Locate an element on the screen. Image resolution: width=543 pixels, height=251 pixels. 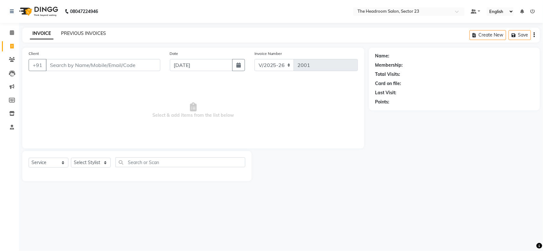
div: Name: is located at coordinates (382, 56).